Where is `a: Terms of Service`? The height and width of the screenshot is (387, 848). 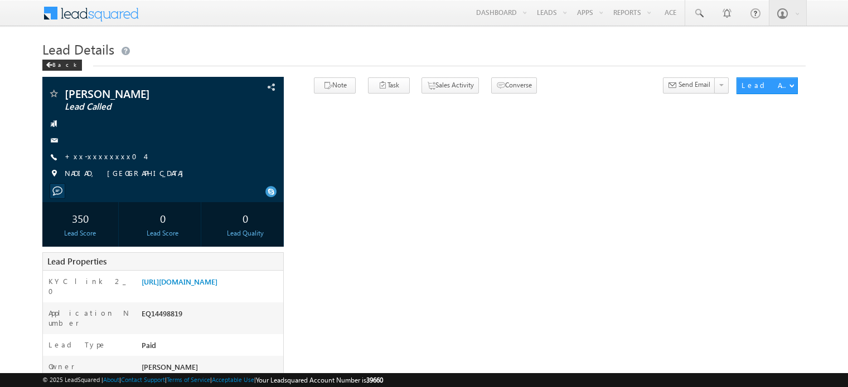
a: Terms of Service is located at coordinates (188, 379).